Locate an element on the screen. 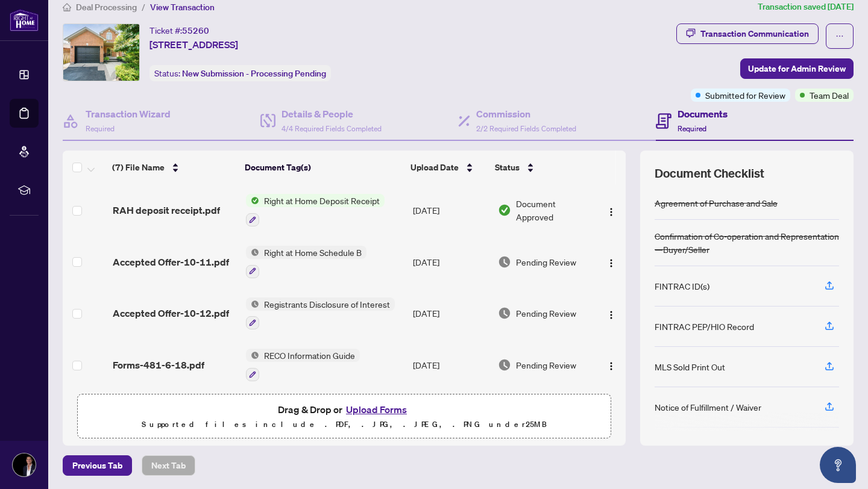  span: 2/2 Required Fields Completed is located at coordinates (526, 128).